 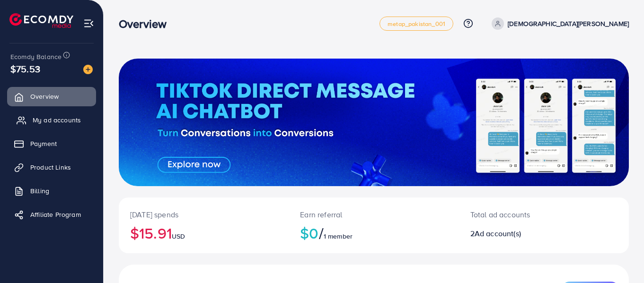 I want to click on h3: Overview, so click(x=146, y=23).